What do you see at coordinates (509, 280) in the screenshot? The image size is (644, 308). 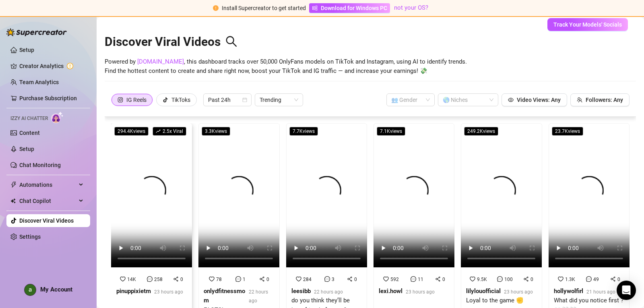 I see `span: 100` at bounding box center [509, 280].